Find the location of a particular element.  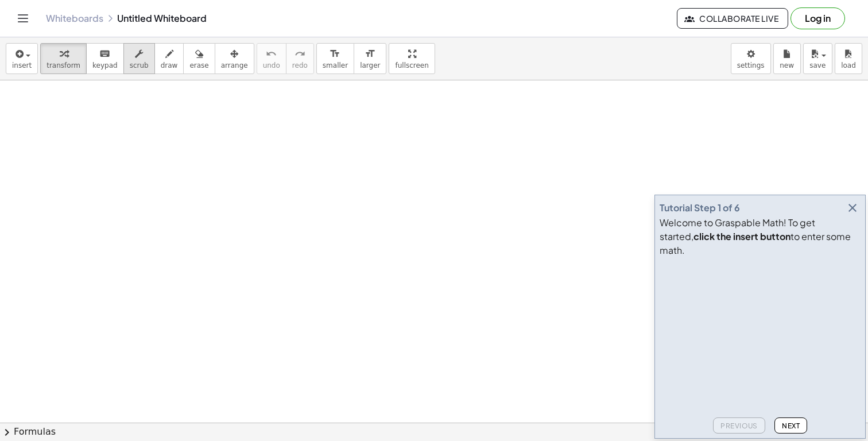

a: Whiteboards is located at coordinates (74, 18).